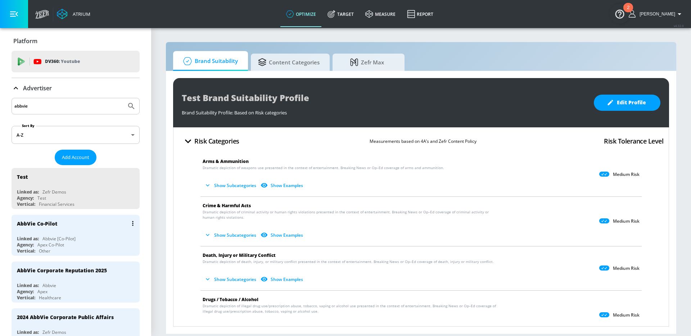  I want to click on span: Content Categories, so click(289, 62).